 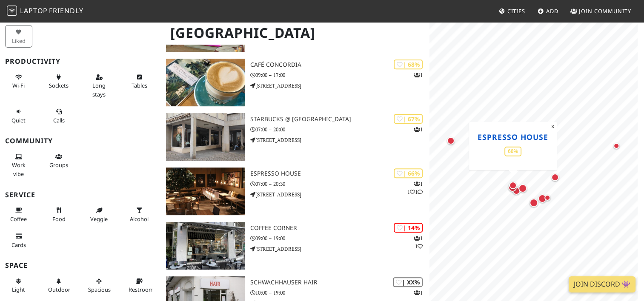 What do you see at coordinates (139, 219) in the screenshot?
I see `span: Alcohol` at bounding box center [139, 219].